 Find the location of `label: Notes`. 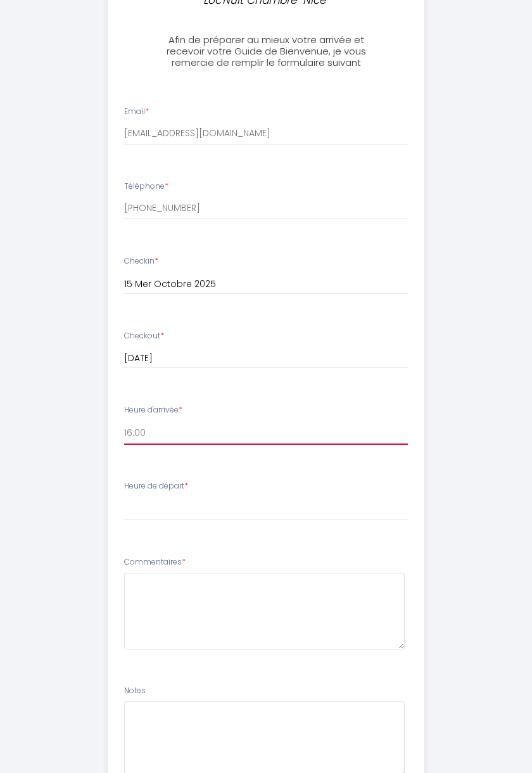

label: Notes is located at coordinates (135, 691).